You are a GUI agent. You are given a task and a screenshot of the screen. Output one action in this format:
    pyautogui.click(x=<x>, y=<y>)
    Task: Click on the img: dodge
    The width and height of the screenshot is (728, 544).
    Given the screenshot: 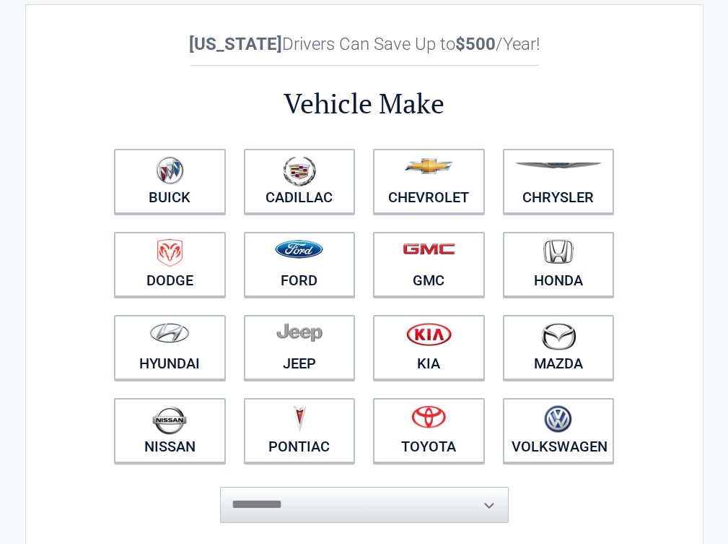 What is the action you would take?
    pyautogui.click(x=170, y=253)
    